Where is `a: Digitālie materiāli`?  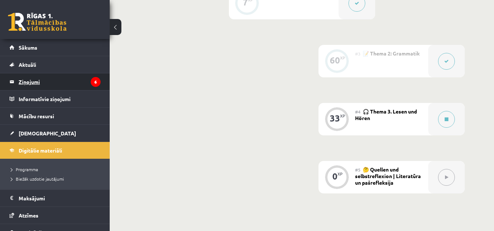
a: Digitālie materiāli is located at coordinates (55, 151).